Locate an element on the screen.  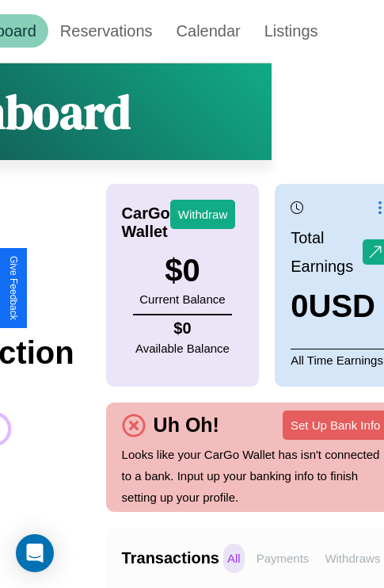
div: Open Intercom Messenger is located at coordinates (35, 553).